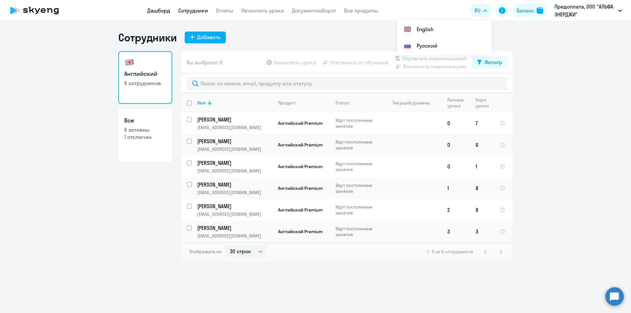 This screenshot has width=631, height=313. Describe the element at coordinates (408, 46) in the screenshot. I see `img: Русский` at that location.